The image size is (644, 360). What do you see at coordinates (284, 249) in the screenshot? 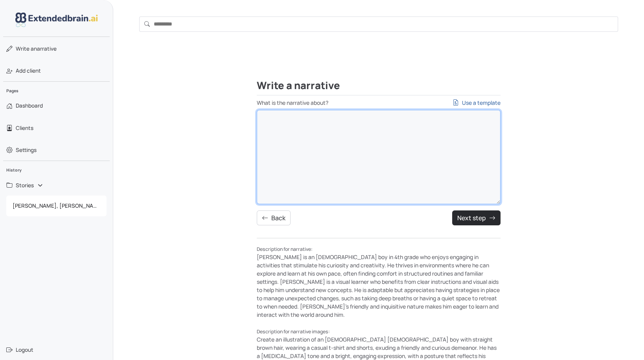
I see `small: Description for narrative:` at bounding box center [284, 249].